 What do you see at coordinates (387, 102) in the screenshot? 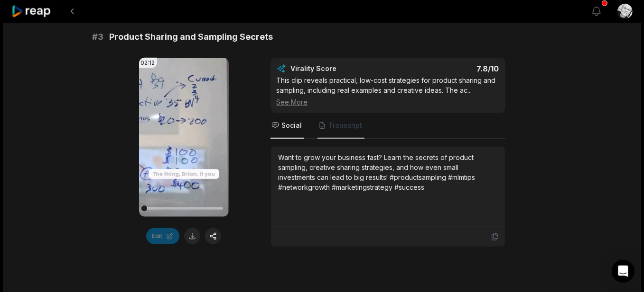
I see `div: See More` at bounding box center [387, 102].